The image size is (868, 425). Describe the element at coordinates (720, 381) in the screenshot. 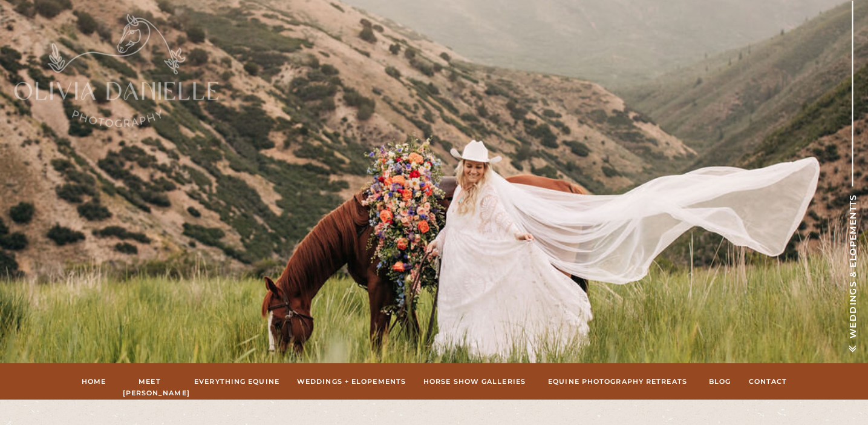

I see `nav: Blog` at that location.